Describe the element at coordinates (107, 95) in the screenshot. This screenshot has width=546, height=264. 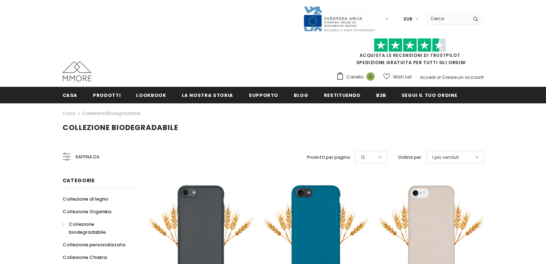
I see `a: Prodotti` at that location.